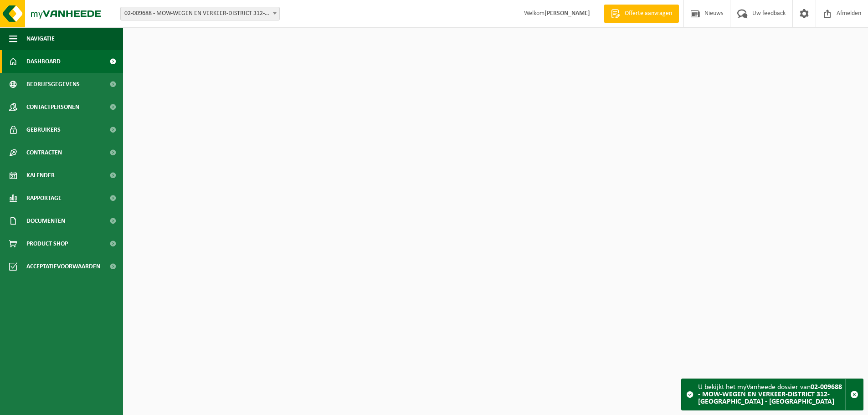  What do you see at coordinates (47, 244) in the screenshot?
I see `span: Product Shop` at bounding box center [47, 244].